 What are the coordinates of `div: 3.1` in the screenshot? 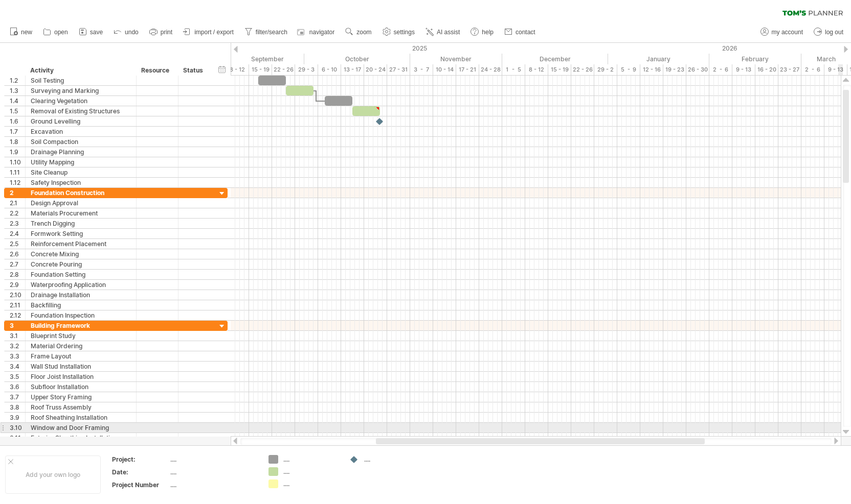 It's located at (17, 335).